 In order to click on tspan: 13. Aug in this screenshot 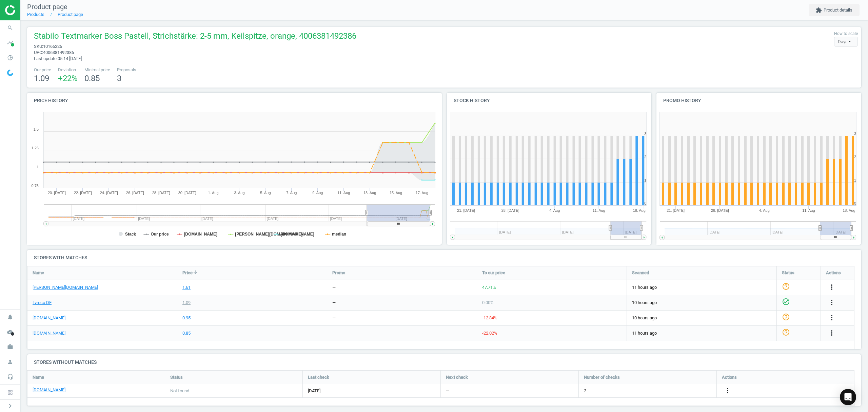, I will do `click(370, 193)`.